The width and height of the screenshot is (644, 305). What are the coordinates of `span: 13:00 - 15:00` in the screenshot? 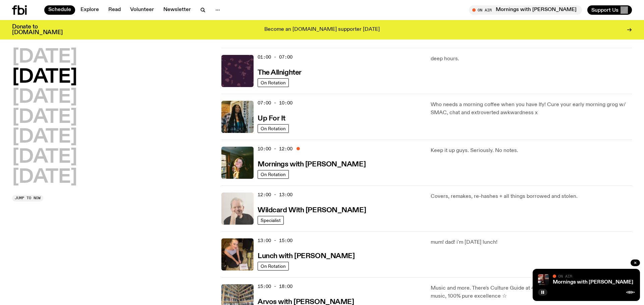 It's located at (275, 240).